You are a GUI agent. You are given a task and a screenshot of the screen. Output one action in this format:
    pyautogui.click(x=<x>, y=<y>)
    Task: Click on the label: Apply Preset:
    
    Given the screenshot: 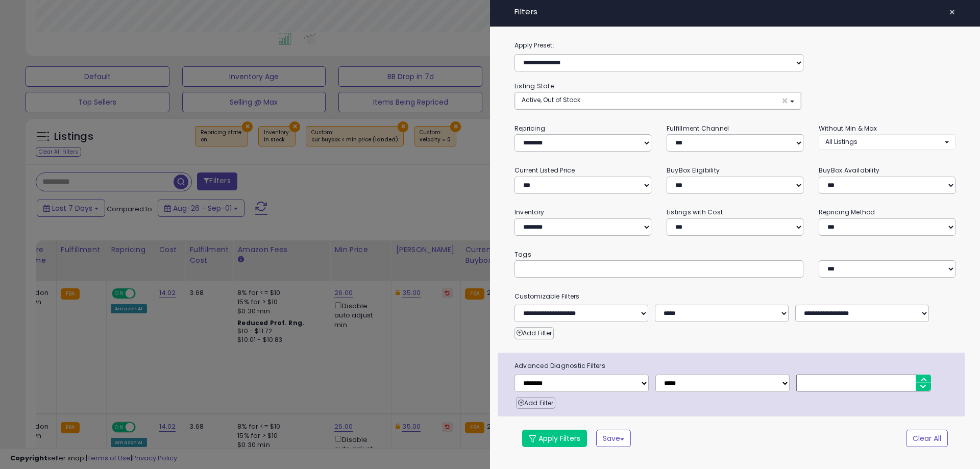 What is the action you would take?
    pyautogui.click(x=735, y=45)
    